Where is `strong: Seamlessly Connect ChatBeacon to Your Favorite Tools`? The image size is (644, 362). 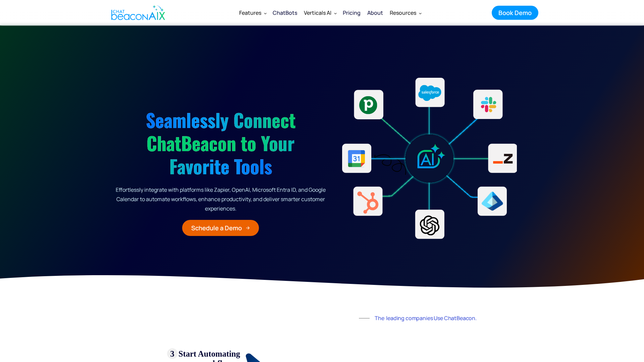
strong: Seamlessly Connect ChatBeacon to Your Favorite Tools is located at coordinates (221, 143).